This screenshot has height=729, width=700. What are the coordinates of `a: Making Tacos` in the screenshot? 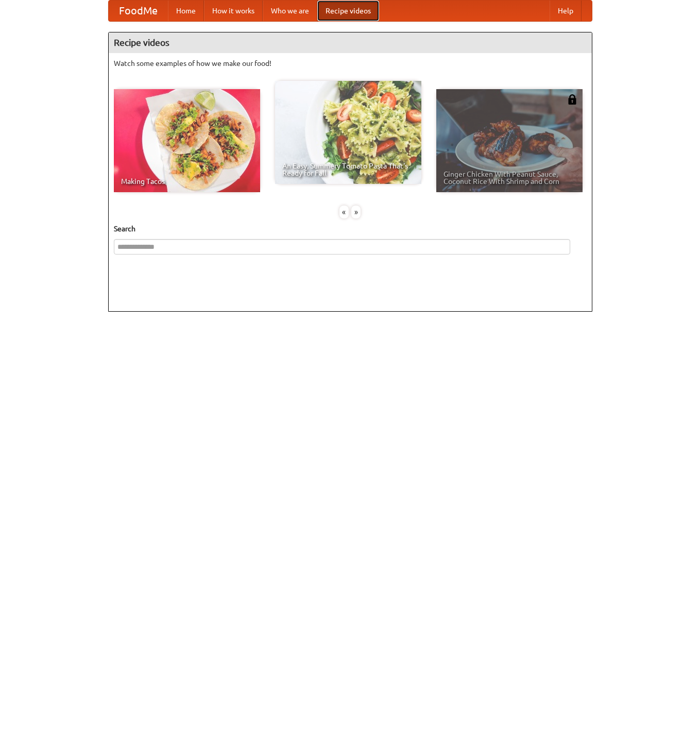 It's located at (187, 141).